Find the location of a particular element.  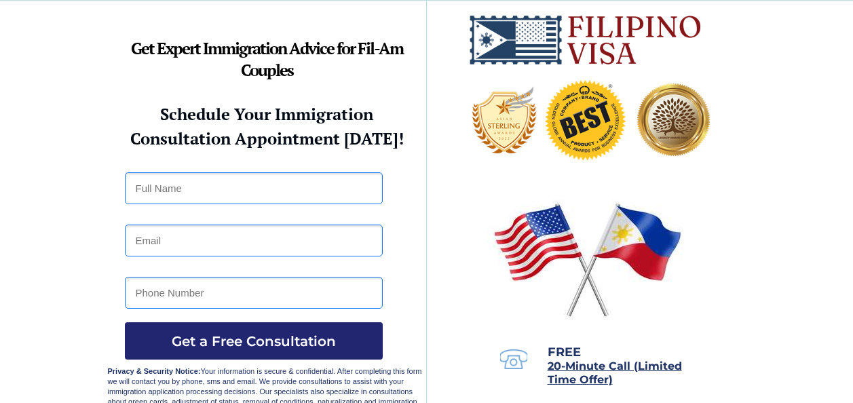

input: Full Name is located at coordinates (254, 188).